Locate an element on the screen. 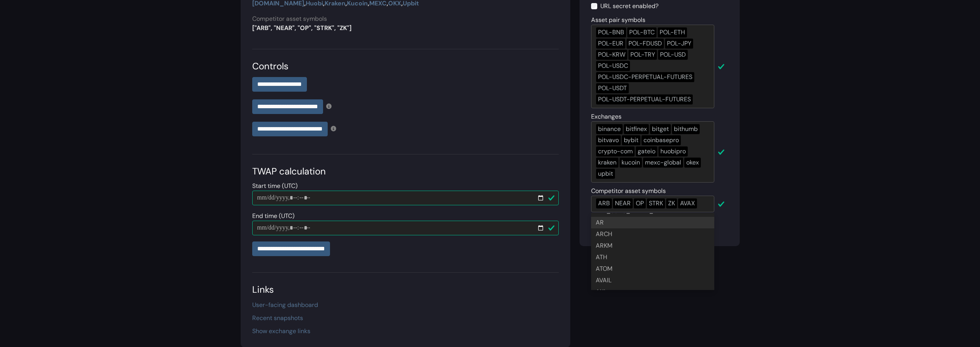  a: User-facing dashboard is located at coordinates (285, 305).